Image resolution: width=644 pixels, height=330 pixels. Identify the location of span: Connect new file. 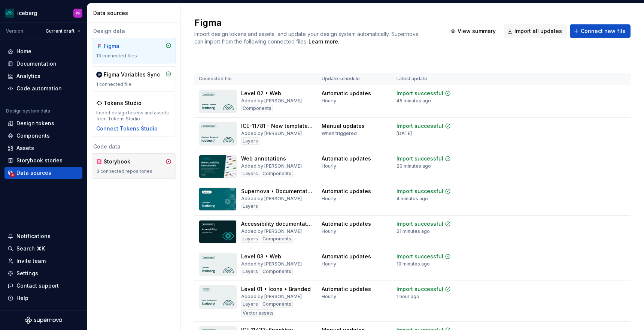
(603, 31).